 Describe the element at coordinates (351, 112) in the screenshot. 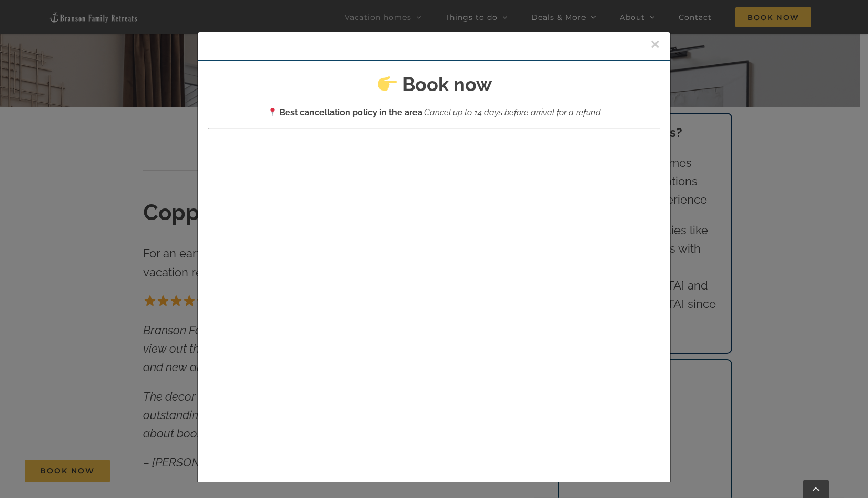

I see `strong: Best cancellation policy in the area` at that location.